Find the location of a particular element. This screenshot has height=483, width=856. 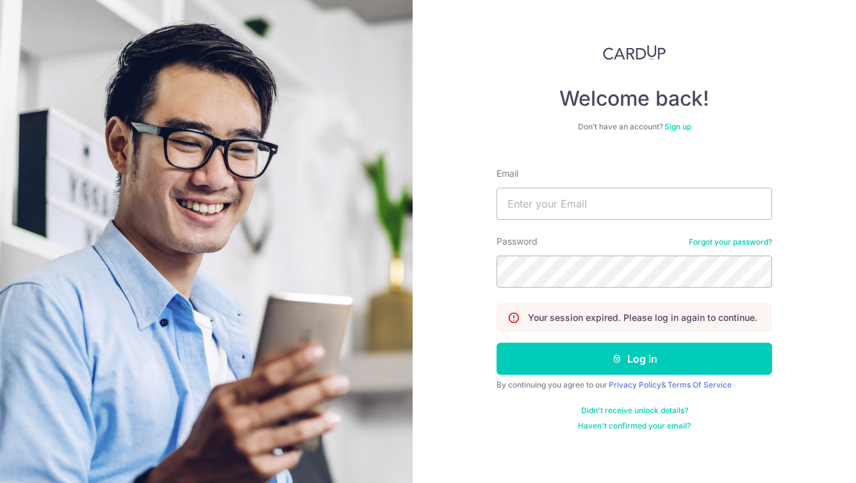

a: Haven't confirmed your email? is located at coordinates (634, 426).